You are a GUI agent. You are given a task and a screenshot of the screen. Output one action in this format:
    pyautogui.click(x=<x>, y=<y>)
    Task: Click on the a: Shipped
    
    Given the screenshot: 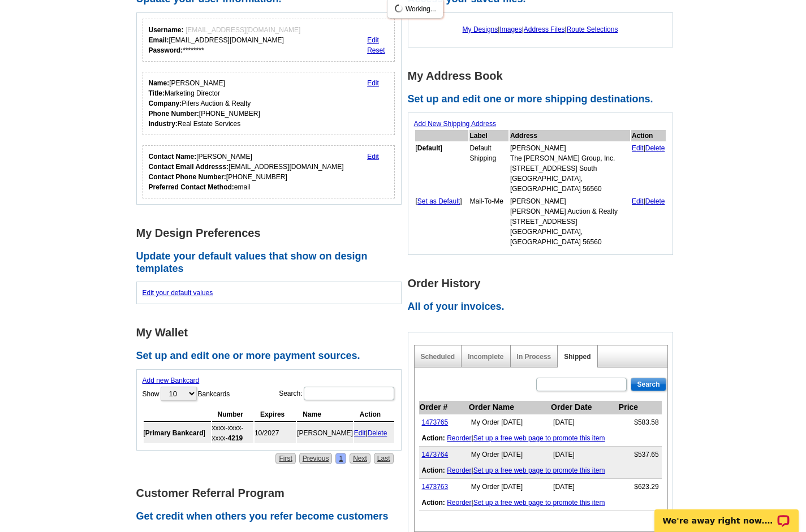 What is the action you would take?
    pyautogui.click(x=577, y=356)
    